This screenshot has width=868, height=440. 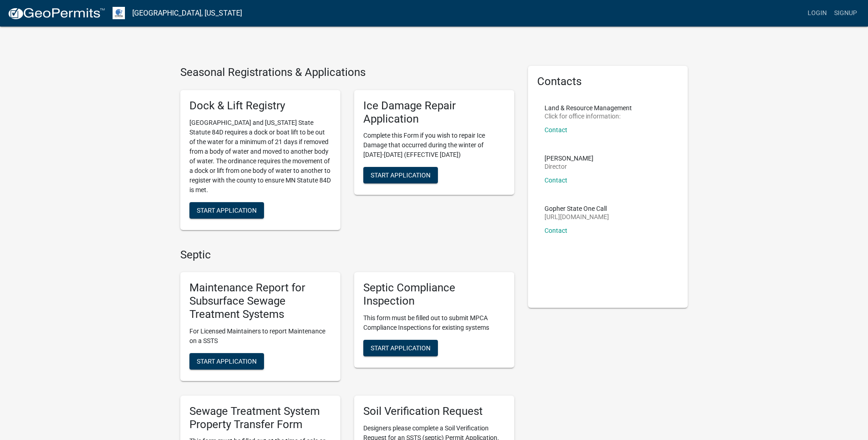 I want to click on h5: Maintenance Report for Subsurface Sewage Treatment Systems, so click(x=260, y=301).